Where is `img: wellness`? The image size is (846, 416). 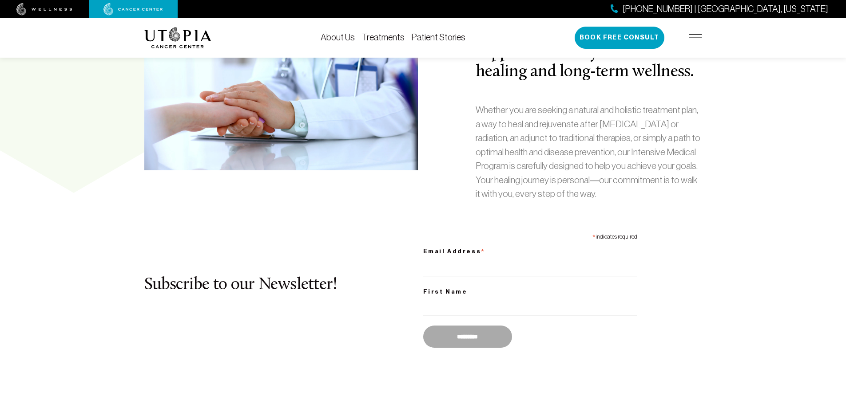 img: wellness is located at coordinates (44, 9).